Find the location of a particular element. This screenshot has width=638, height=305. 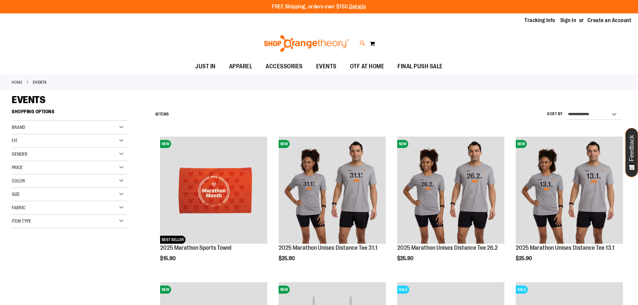

span: Size is located at coordinates (16, 194).